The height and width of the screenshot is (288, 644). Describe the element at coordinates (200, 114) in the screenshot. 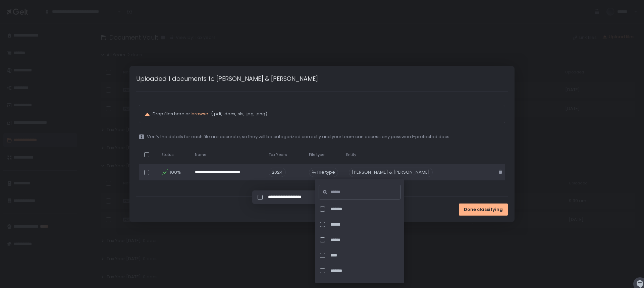

I see `span: browse` at that location.